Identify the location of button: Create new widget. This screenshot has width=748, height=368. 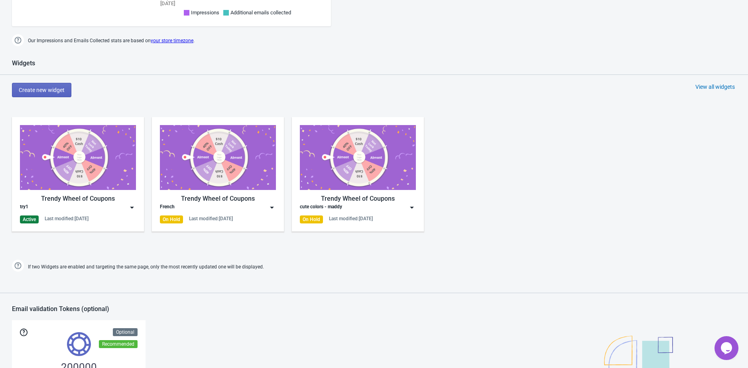
(41, 90).